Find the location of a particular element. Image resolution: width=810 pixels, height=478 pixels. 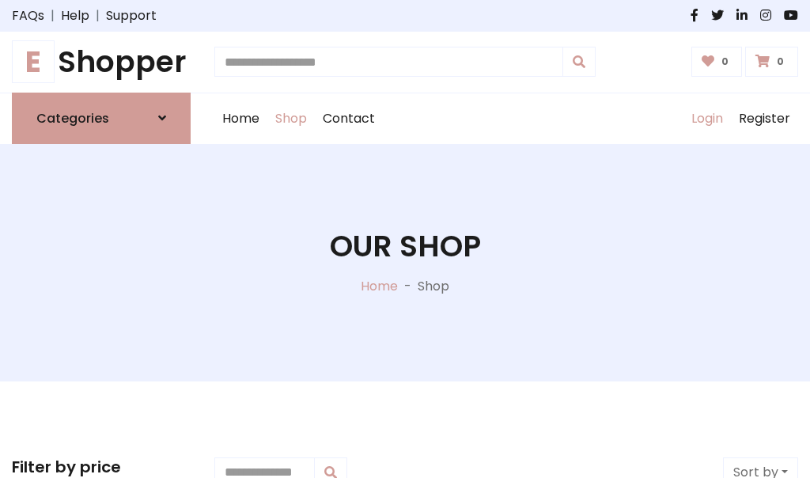

h1: Shopper is located at coordinates (101, 62).